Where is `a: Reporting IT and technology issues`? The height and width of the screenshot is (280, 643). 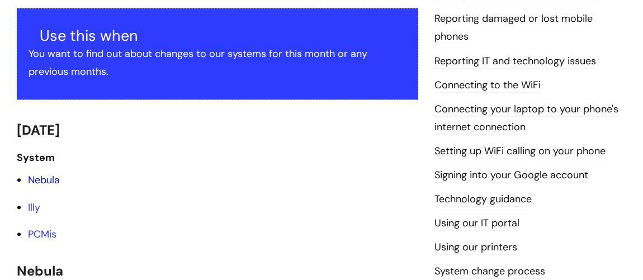 a: Reporting IT and technology issues is located at coordinates (515, 62).